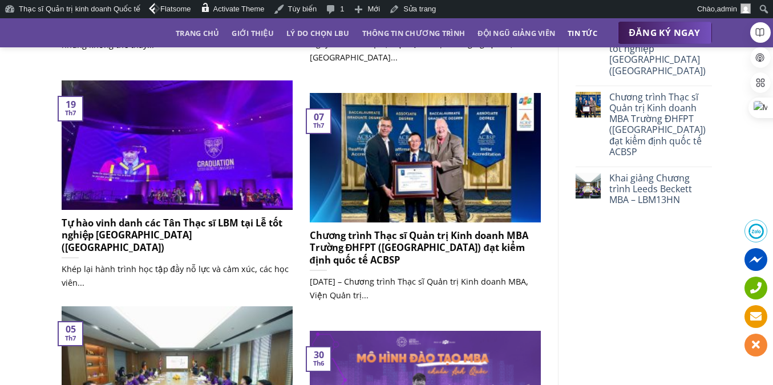 The image size is (773, 385). What do you see at coordinates (253, 33) in the screenshot?
I see `a: Giới thiệu` at bounding box center [253, 33].